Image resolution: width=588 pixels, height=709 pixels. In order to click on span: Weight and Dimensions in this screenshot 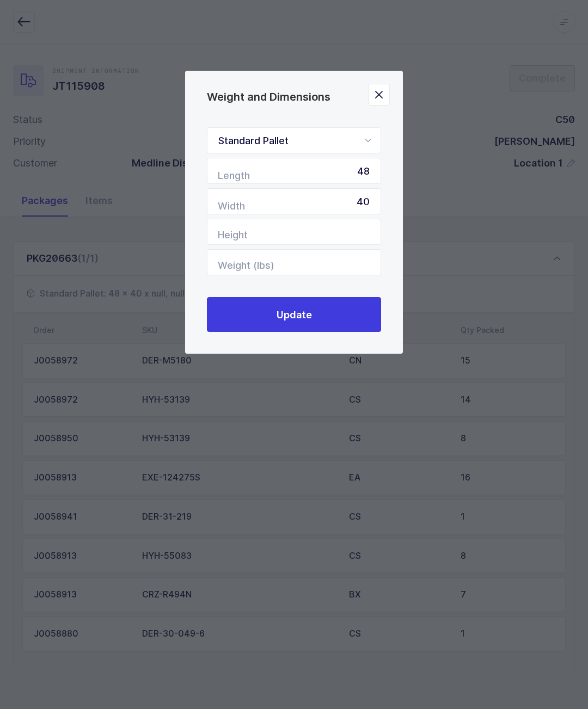, I will do `click(268, 97)`.